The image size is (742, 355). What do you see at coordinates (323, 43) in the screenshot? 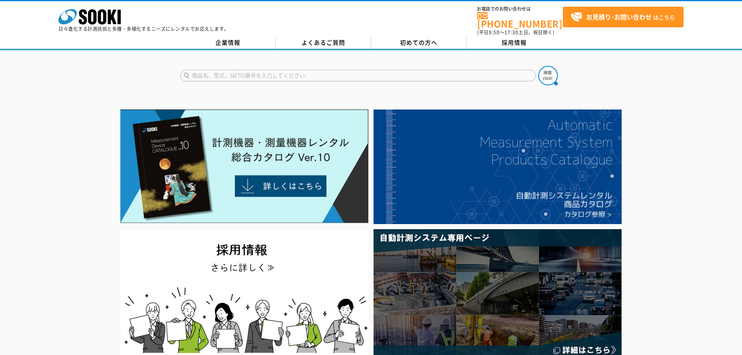
I see `a: よくあるご質問` at bounding box center [323, 43].